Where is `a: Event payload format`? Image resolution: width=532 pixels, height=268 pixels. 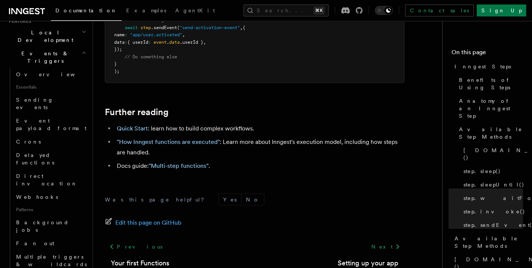
a: Event payload format is located at coordinates (51, 125).